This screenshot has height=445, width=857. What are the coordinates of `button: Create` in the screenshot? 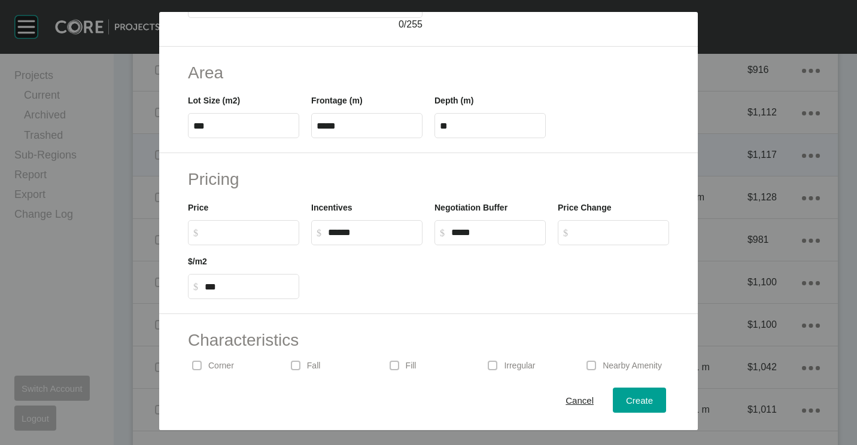 It's located at (639, 401).